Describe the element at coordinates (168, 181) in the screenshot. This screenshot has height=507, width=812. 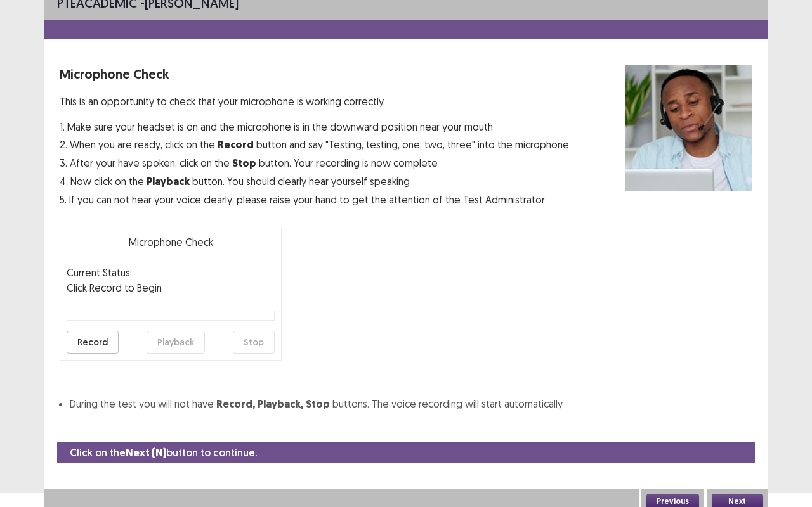
I see `strong: Playback` at that location.